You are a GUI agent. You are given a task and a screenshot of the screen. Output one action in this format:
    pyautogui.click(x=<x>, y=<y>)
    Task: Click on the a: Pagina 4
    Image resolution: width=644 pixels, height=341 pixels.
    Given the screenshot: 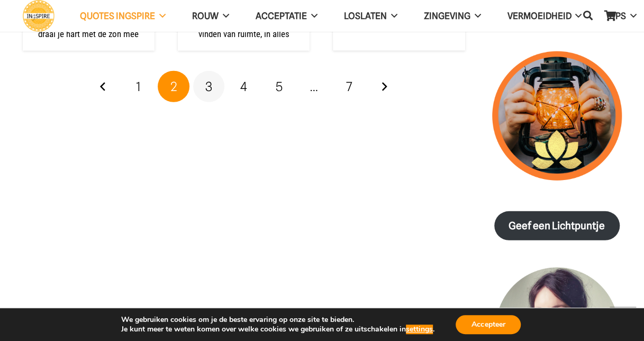 What is the action you would take?
    pyautogui.click(x=244, y=87)
    